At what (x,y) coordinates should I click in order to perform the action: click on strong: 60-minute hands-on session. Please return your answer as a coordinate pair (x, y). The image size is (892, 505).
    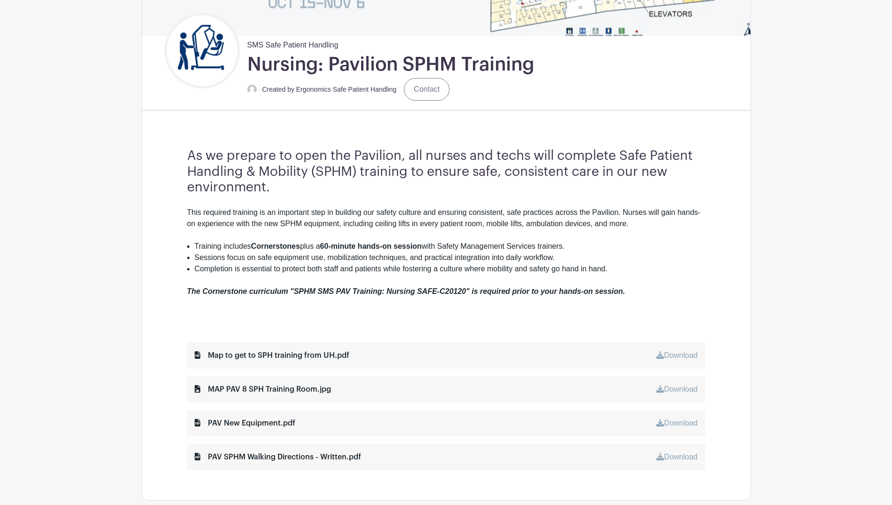
    Looking at the image, I should click on (371, 246).